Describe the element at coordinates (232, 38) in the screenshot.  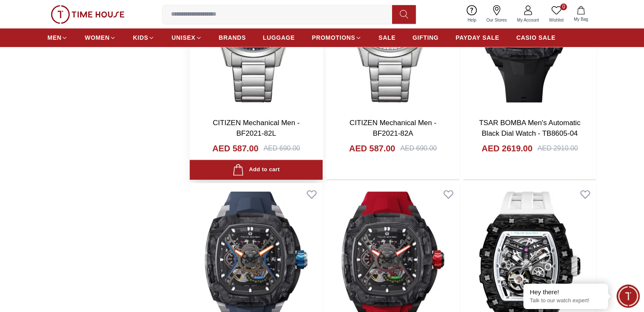
I see `span: BRANDS` at that location.